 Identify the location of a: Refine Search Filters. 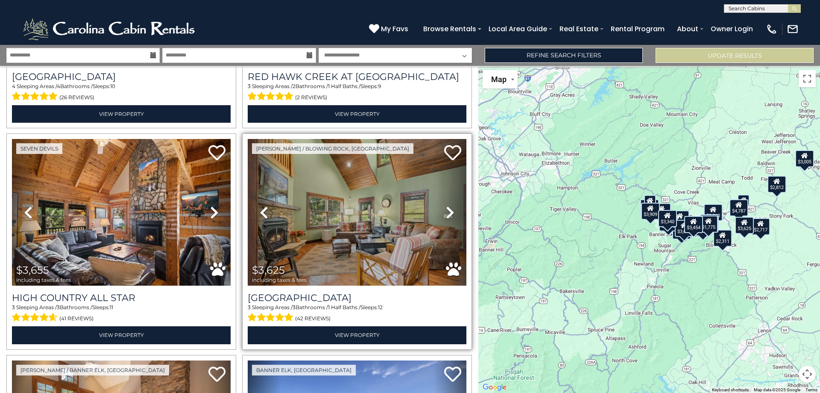
(564, 55).